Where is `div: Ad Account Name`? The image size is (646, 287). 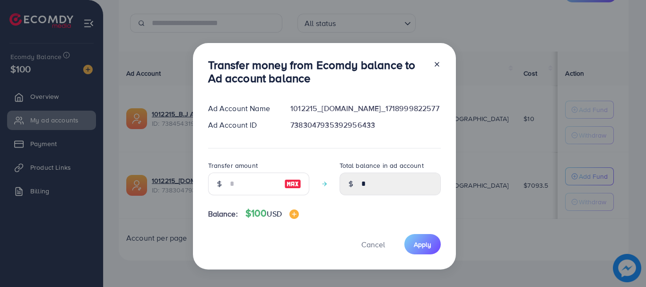
div: Ad Account Name is located at coordinates (242, 108).